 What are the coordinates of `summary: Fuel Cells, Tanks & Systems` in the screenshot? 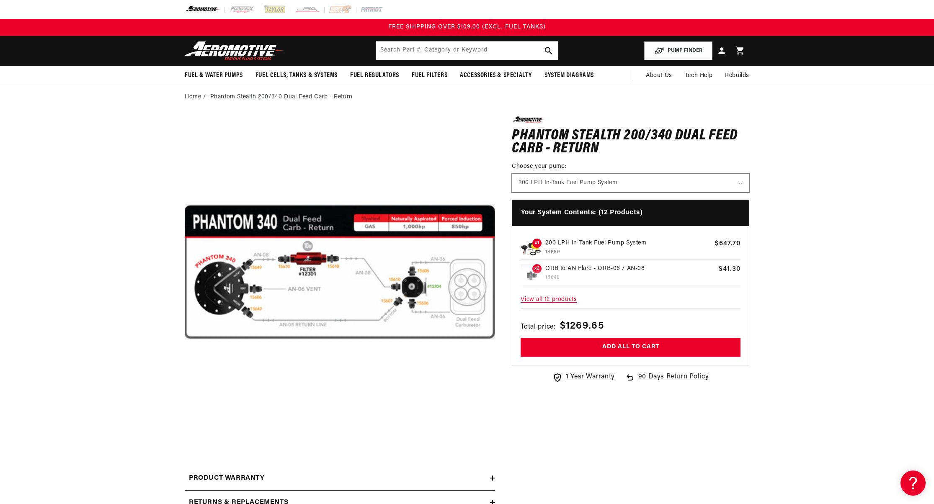 It's located at (296, 75).